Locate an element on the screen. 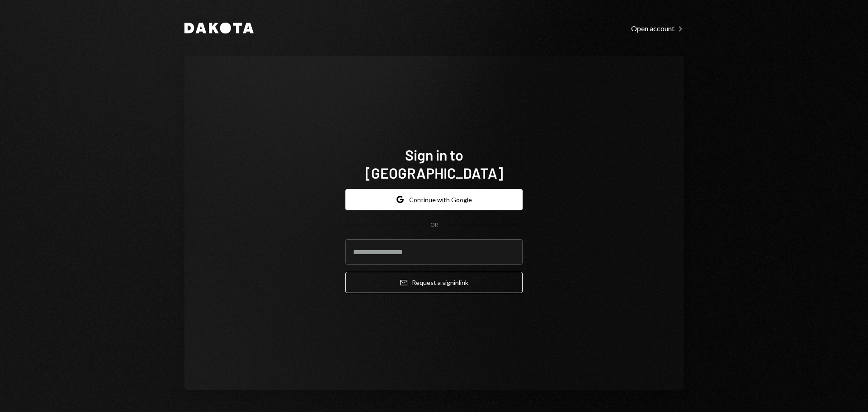  button: Continue with Google is located at coordinates (434, 200).